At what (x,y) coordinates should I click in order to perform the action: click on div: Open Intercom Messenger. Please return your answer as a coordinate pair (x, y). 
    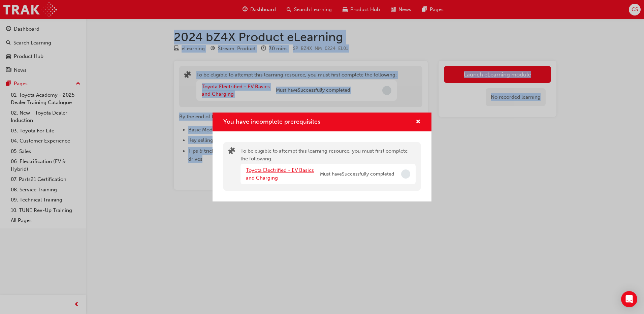
    Looking at the image, I should click on (630, 300).